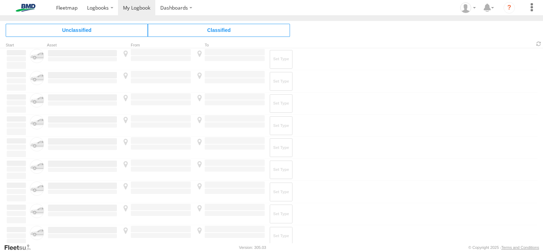  Describe the element at coordinates (77, 30) in the screenshot. I see `span: Click to view Unclassified Trips` at that location.